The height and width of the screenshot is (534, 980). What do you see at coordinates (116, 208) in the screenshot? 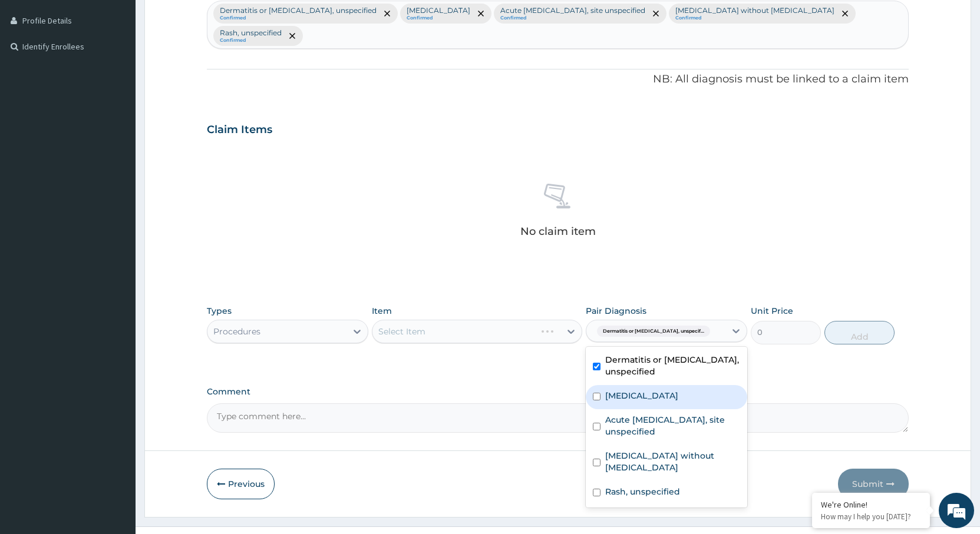
I see `span: We're online!` at bounding box center [116, 208].